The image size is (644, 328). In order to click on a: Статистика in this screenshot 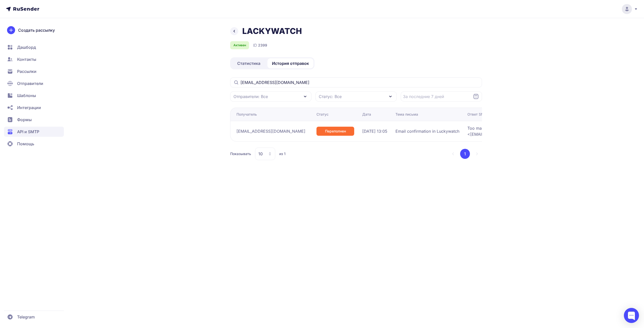, I will do `click(249, 64)`.